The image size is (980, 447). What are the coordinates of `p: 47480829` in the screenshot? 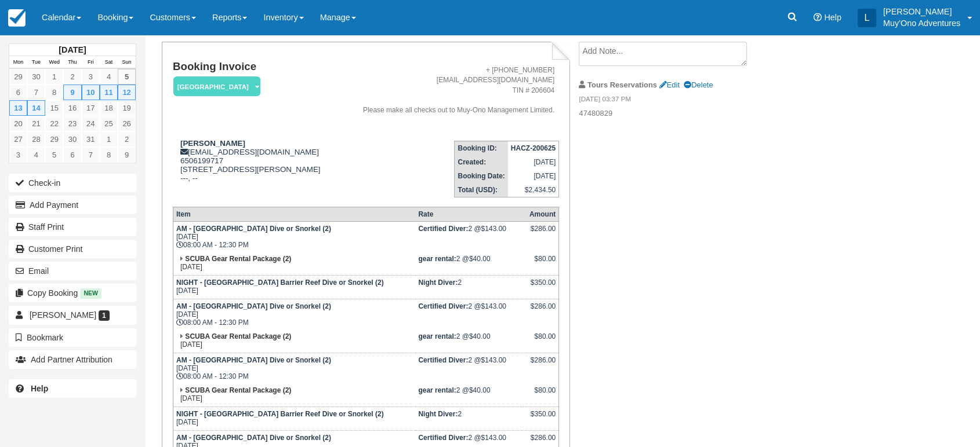 It's located at (676, 114).